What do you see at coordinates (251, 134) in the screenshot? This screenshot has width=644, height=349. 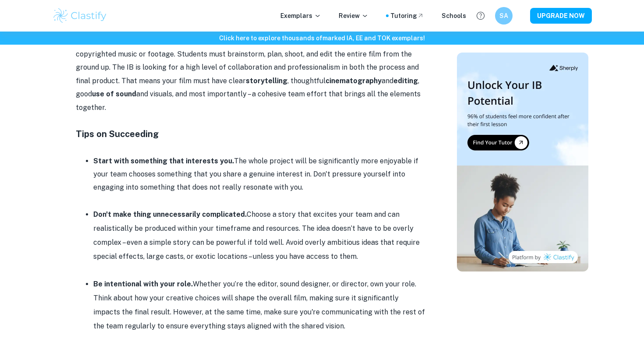 I see `h4: Tips on Succeeding` at bounding box center [251, 134].